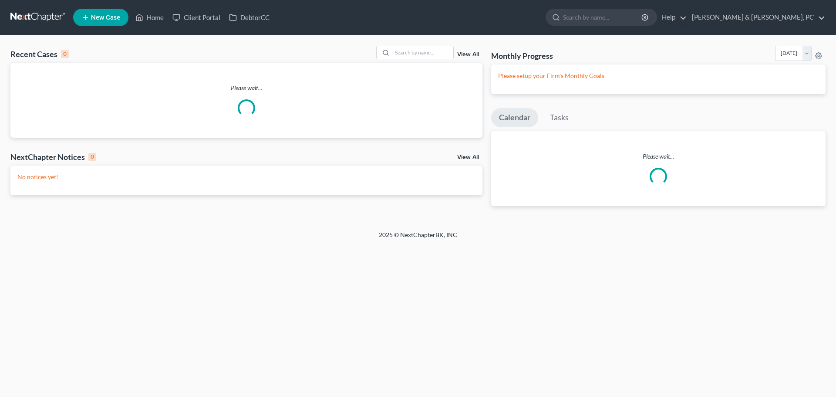 Image resolution: width=836 pixels, height=397 pixels. I want to click on div: Recent Cases, so click(40, 54).